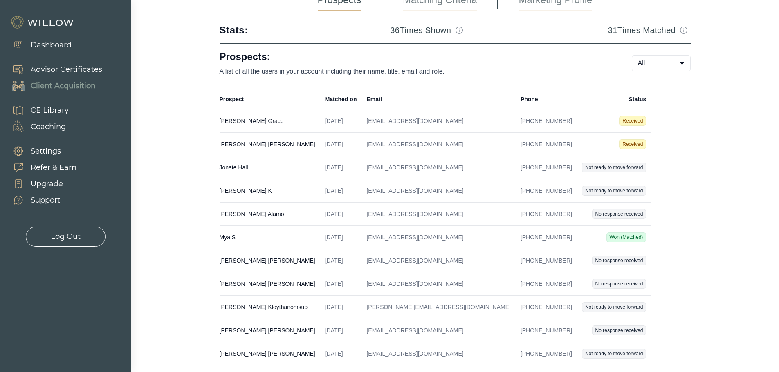 This screenshot has width=779, height=372. What do you see at coordinates (40, 168) in the screenshot?
I see `a: Refer & Earn` at bounding box center [40, 168].